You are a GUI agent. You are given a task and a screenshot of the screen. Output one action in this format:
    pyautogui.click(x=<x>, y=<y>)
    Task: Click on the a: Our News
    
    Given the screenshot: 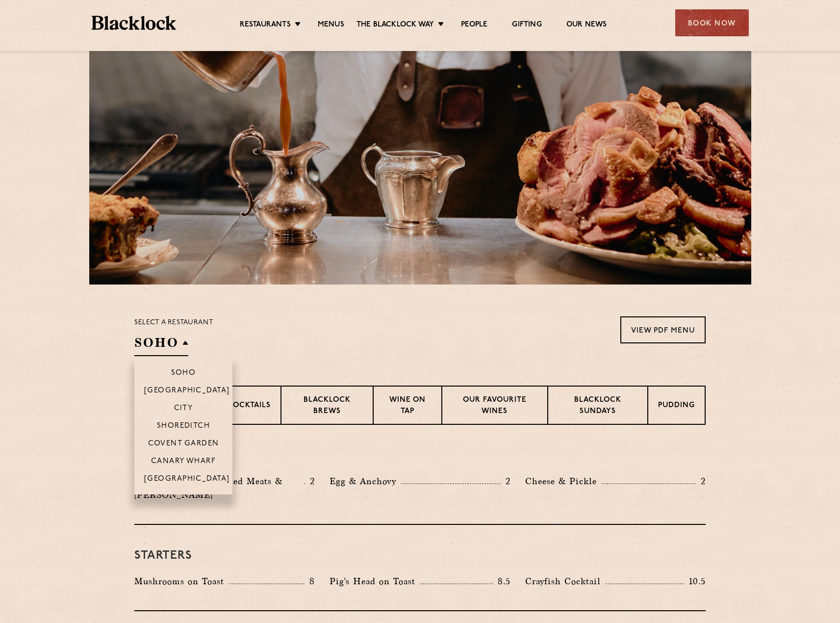 What is the action you would take?
    pyautogui.click(x=587, y=25)
    